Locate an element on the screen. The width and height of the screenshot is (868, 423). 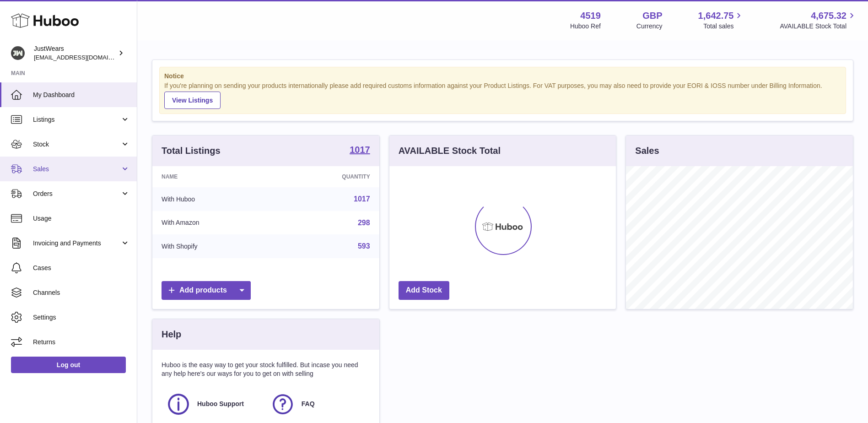
a: Log out is located at coordinates (68, 364).